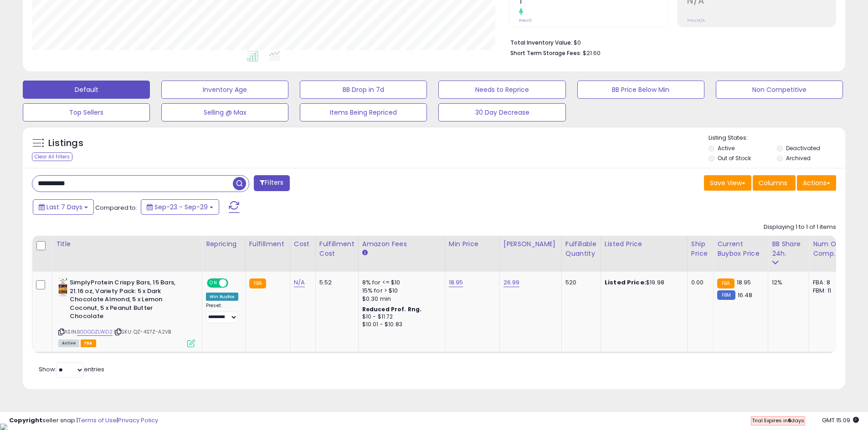  Describe the element at coordinates (69, 343) in the screenshot. I see `span: All listings currently available for purchase on Amazon` at that location.